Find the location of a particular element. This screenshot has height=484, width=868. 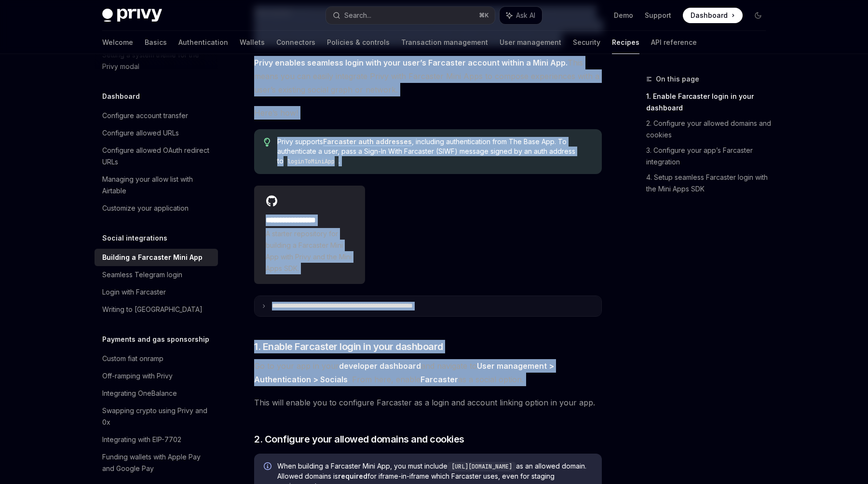

strong: User management > Authentication > Socials is located at coordinates (404, 373).